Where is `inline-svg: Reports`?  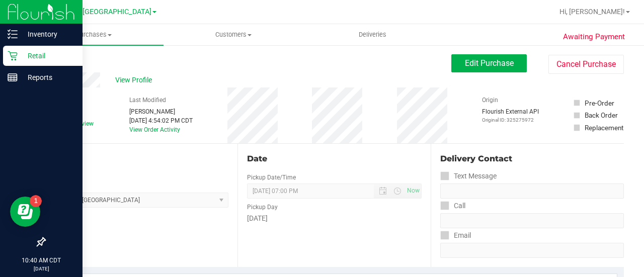
inline-svg: Reports is located at coordinates (12, 77).